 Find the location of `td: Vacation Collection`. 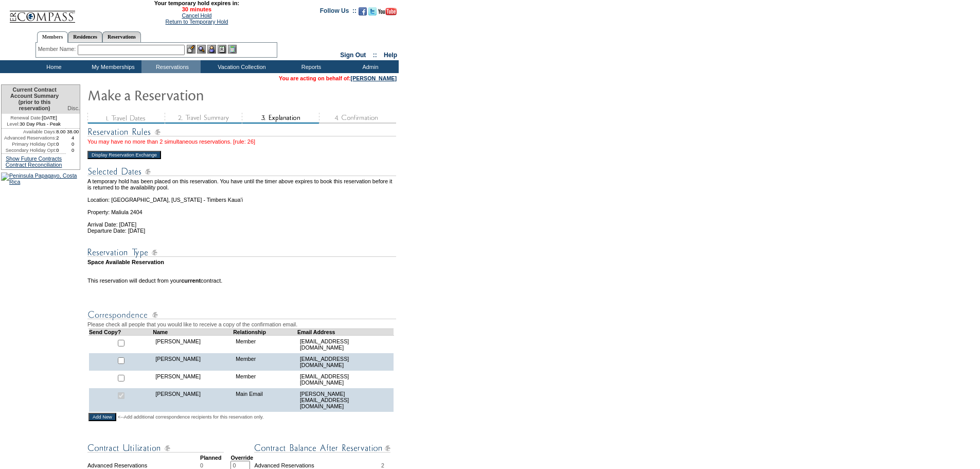

td: Vacation Collection is located at coordinates (241, 66).